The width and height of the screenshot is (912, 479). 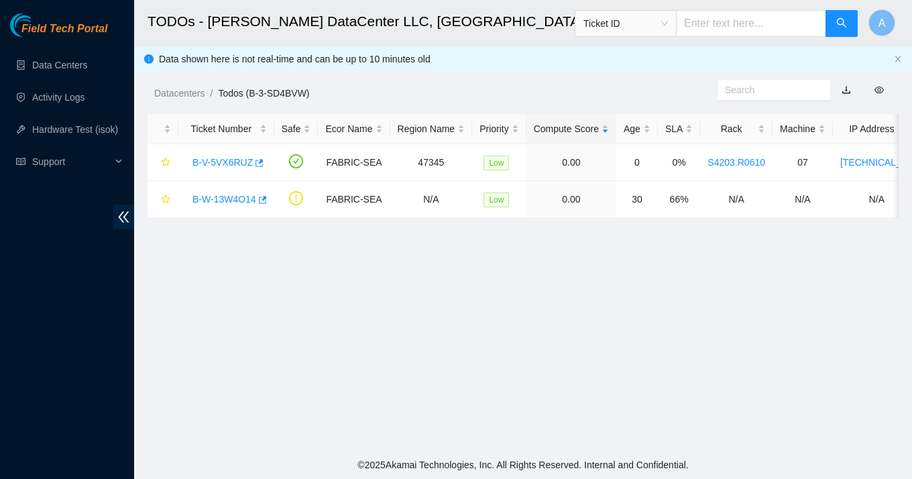 What do you see at coordinates (60, 65) in the screenshot?
I see `a: Data Centers` at bounding box center [60, 65].